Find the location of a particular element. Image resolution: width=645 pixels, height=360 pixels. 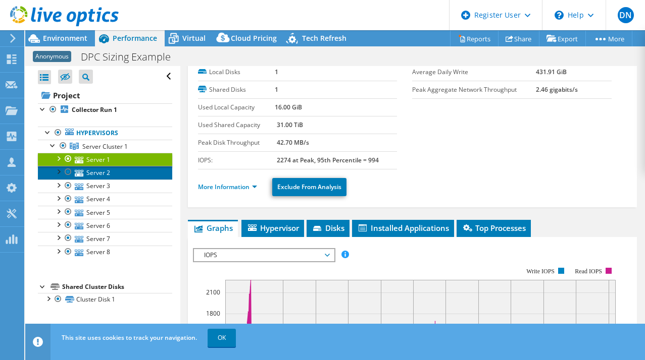

a: Server 8 is located at coordinates (105, 252).